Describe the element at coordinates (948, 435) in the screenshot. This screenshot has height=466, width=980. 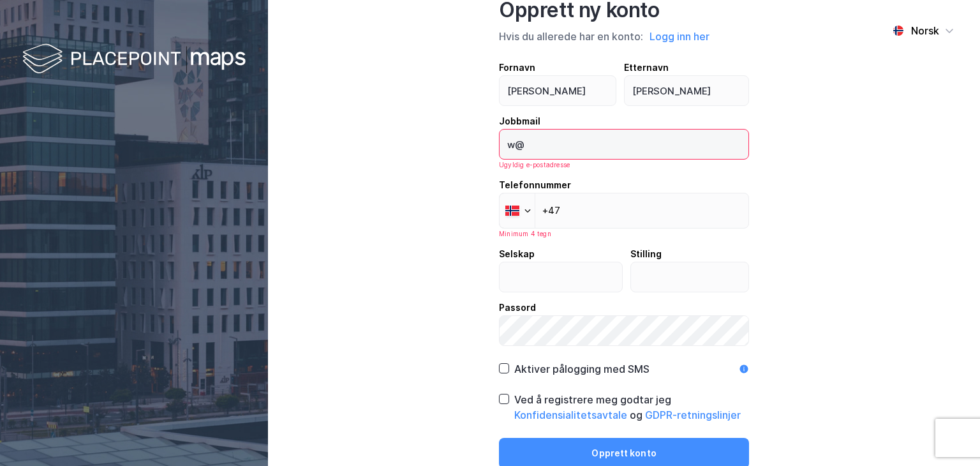
I see `div: Chat Widget` at that location.